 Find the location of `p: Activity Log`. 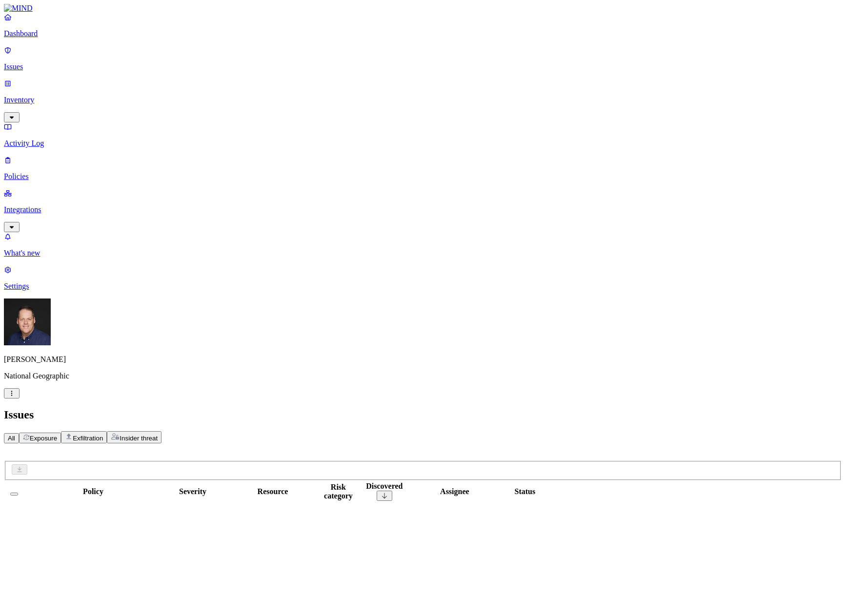

p: Activity Log is located at coordinates (423, 143).